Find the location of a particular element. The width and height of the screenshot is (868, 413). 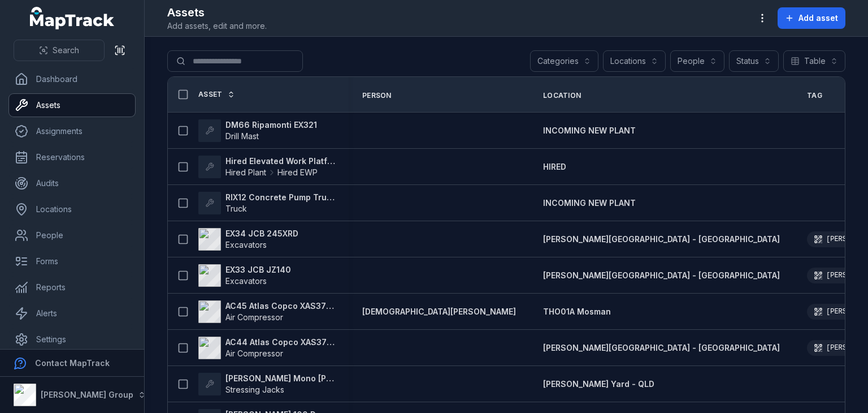

a: Settings is located at coordinates (72, 339).